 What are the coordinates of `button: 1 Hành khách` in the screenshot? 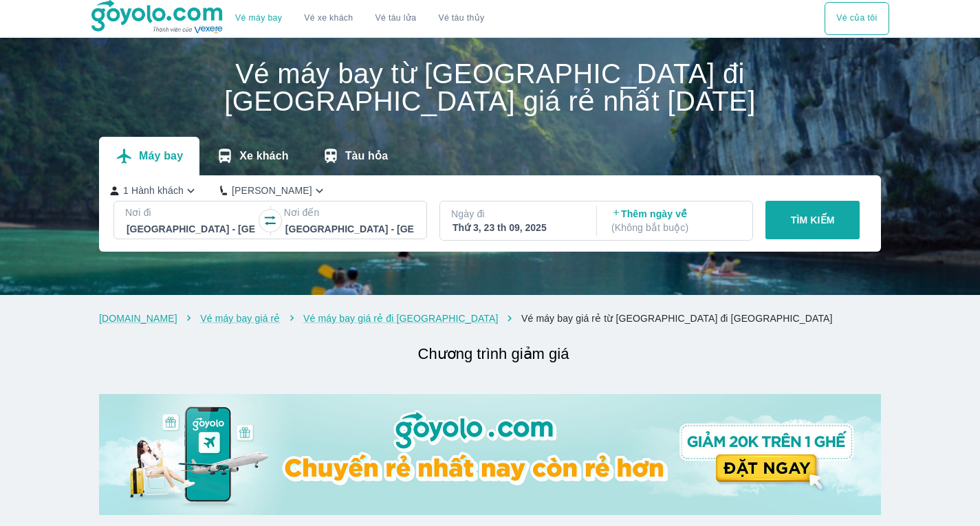 It's located at (154, 190).